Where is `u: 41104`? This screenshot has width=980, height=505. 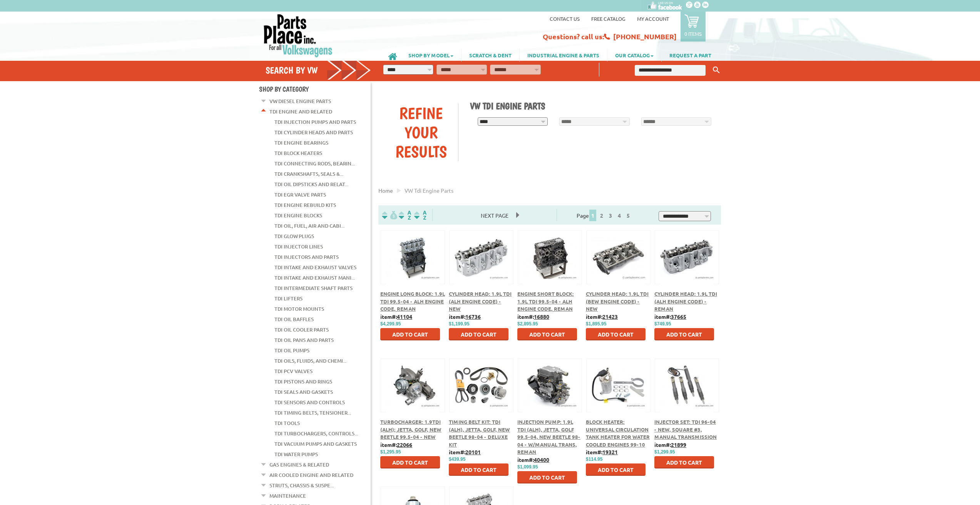 u: 41104 is located at coordinates (405, 316).